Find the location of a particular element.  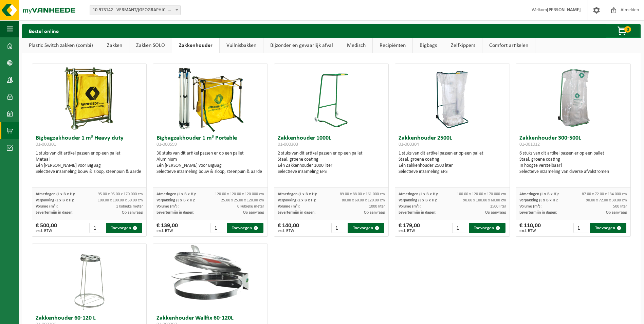

div: € 140,00 is located at coordinates (288, 228).